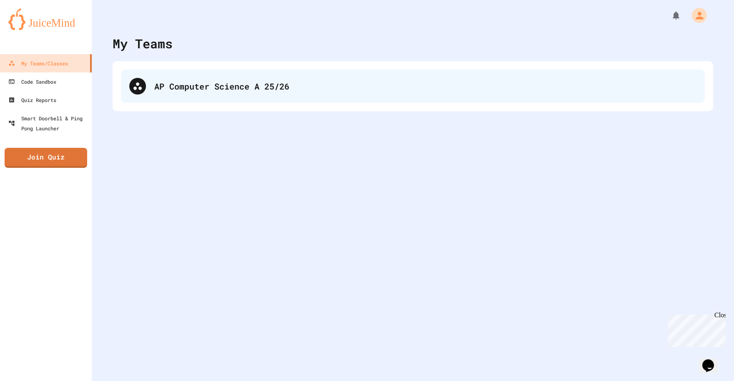  Describe the element at coordinates (669, 15) in the screenshot. I see `div: My Notifications` at that location.